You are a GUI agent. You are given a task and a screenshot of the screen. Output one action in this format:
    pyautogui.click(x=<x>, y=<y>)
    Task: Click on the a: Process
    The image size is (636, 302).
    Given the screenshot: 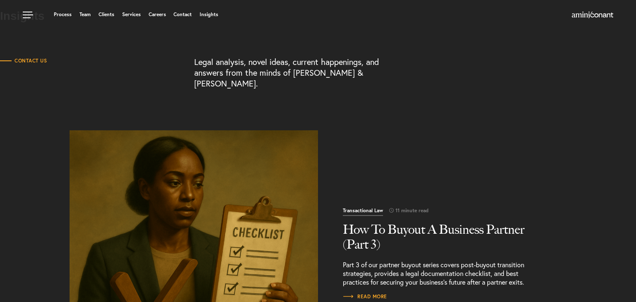 What is the action you would take?
    pyautogui.click(x=63, y=14)
    